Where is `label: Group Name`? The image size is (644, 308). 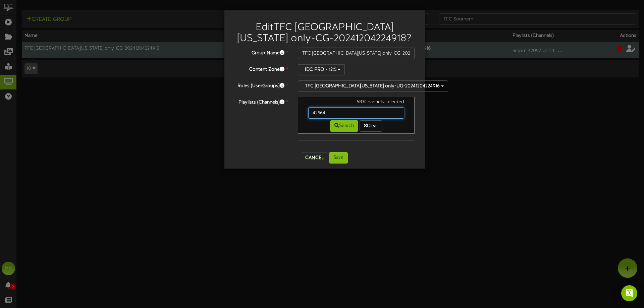 label: Group Name is located at coordinates (261, 52).